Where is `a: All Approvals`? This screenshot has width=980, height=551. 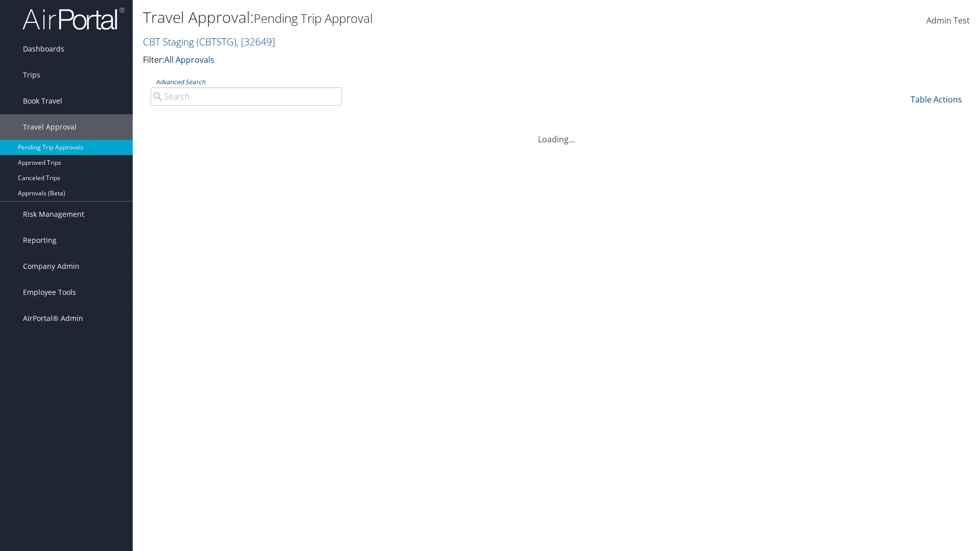
a: All Approvals is located at coordinates (189, 60).